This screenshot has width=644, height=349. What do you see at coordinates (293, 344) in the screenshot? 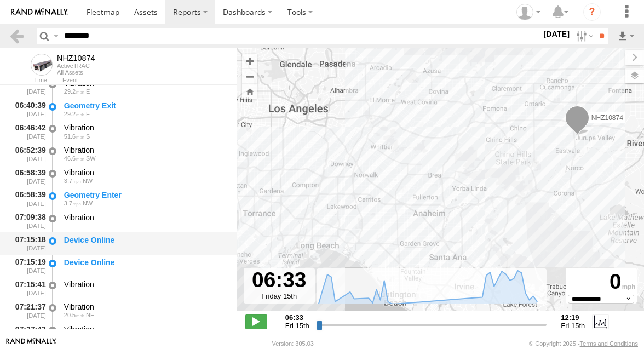
I see `div: Version: 305.03` at bounding box center [293, 344].